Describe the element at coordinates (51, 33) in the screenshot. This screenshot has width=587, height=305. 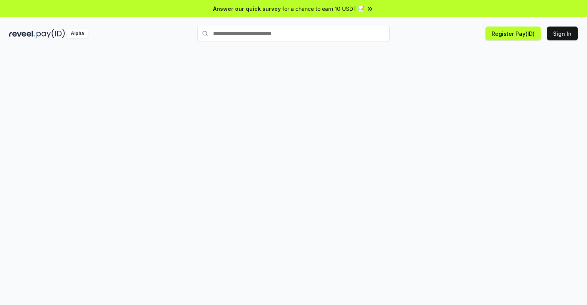
I see `img: pay_id` at that location.